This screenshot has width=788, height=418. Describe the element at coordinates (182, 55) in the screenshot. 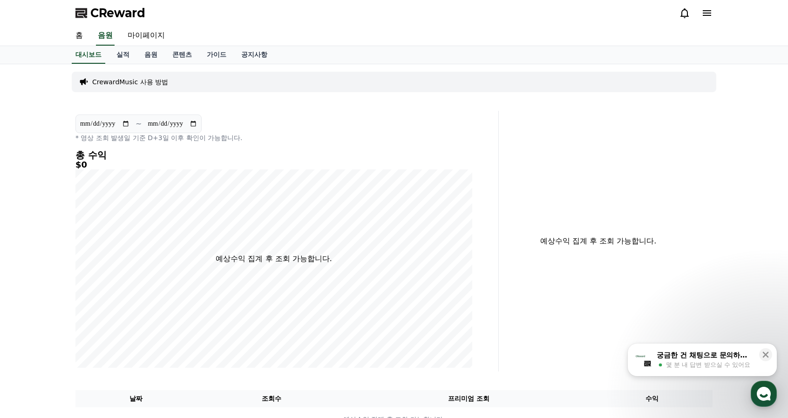

I see `a: 콘텐츠` at that location.